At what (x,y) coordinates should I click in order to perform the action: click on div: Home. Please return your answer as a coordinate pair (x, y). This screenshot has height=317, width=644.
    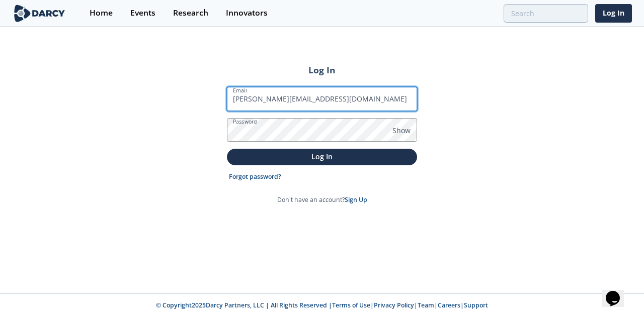
    Looking at the image, I should click on (101, 13).